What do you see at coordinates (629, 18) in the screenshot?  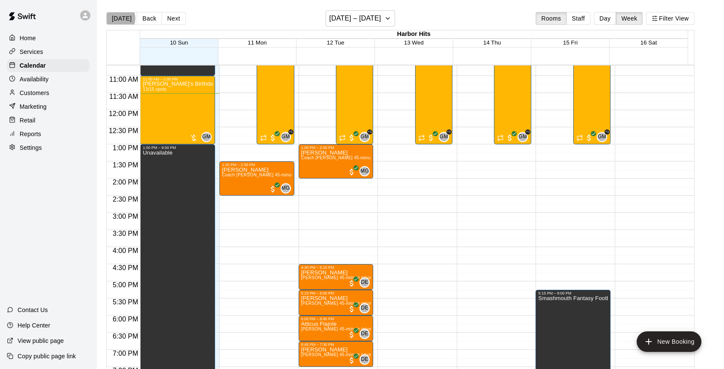 I see `button: Week` at bounding box center [629, 18].